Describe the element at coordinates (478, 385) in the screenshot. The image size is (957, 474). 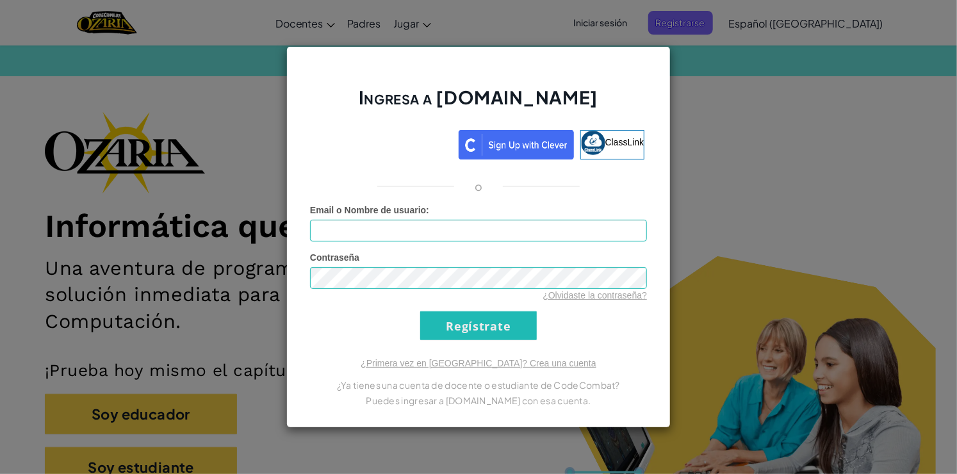
I see `p: ¿Ya tienes una cuenta de docente o estudiante de CodeCombat?` at that location.